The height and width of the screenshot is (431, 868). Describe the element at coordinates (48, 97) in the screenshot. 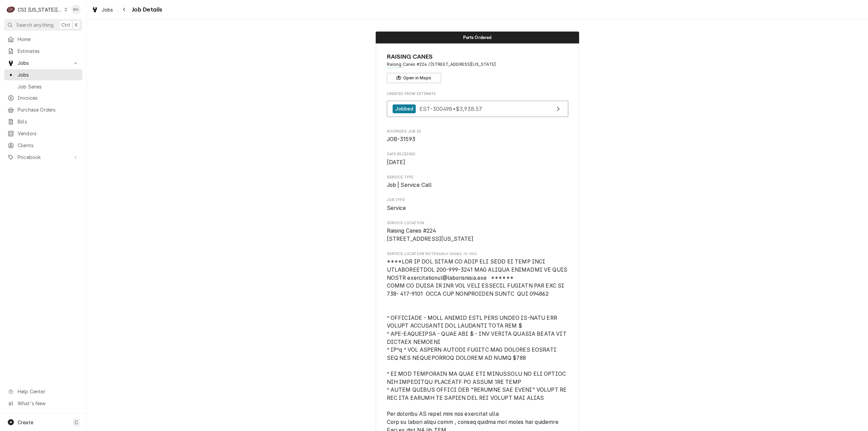

I see `span: Invoices` at that location.